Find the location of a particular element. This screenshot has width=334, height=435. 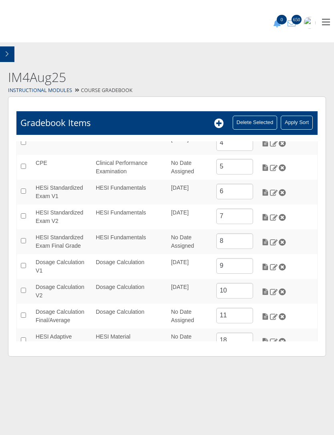

h2: IM4Aug25 is located at coordinates (130, 77).